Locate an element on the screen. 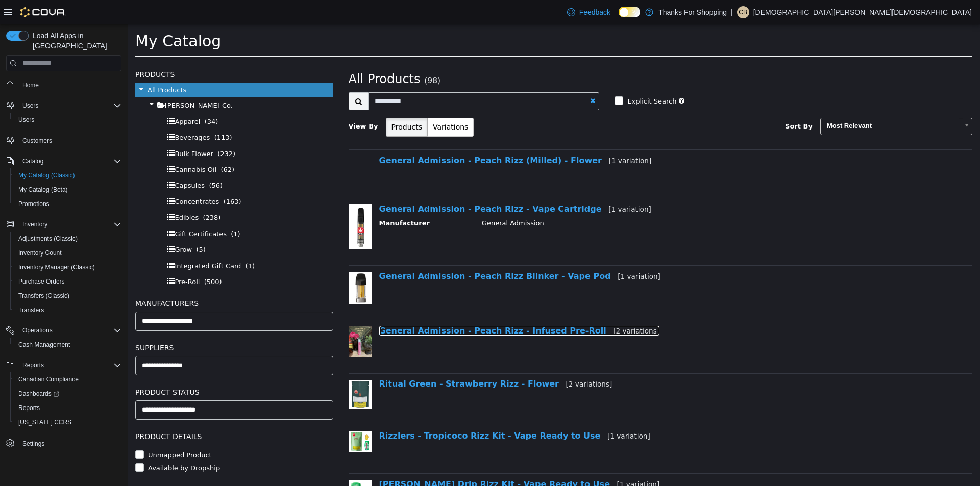  span: Transfers is located at coordinates (31, 310).